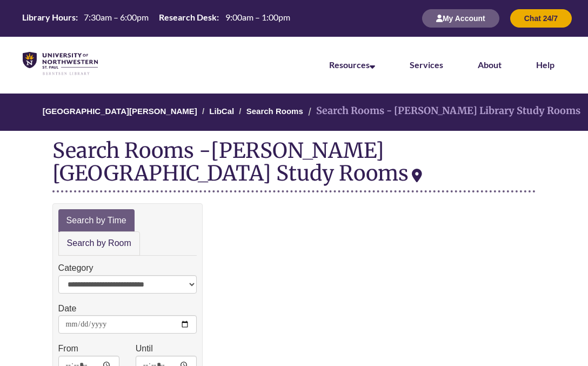 This screenshot has width=588, height=366. What do you see at coordinates (541, 19) in the screenshot?
I see `button: Chat 24/7` at bounding box center [541, 19].